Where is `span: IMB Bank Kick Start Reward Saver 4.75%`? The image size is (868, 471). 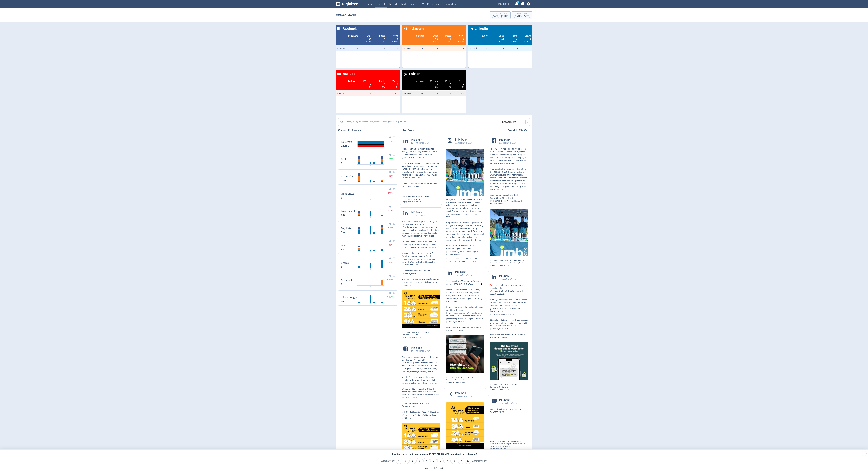
span: IMB Bank Kick Start Reward Saver 4.75% is located at coordinates (508, 409).